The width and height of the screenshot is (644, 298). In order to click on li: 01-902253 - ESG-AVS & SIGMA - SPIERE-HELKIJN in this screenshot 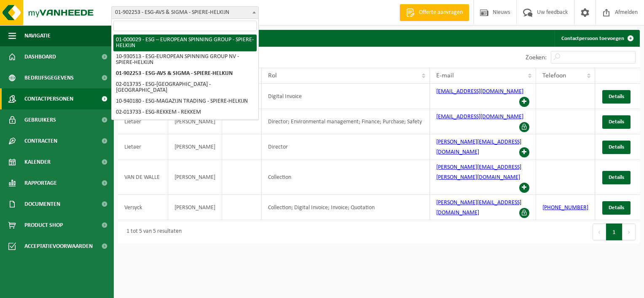, I will do `click(185, 74)`.